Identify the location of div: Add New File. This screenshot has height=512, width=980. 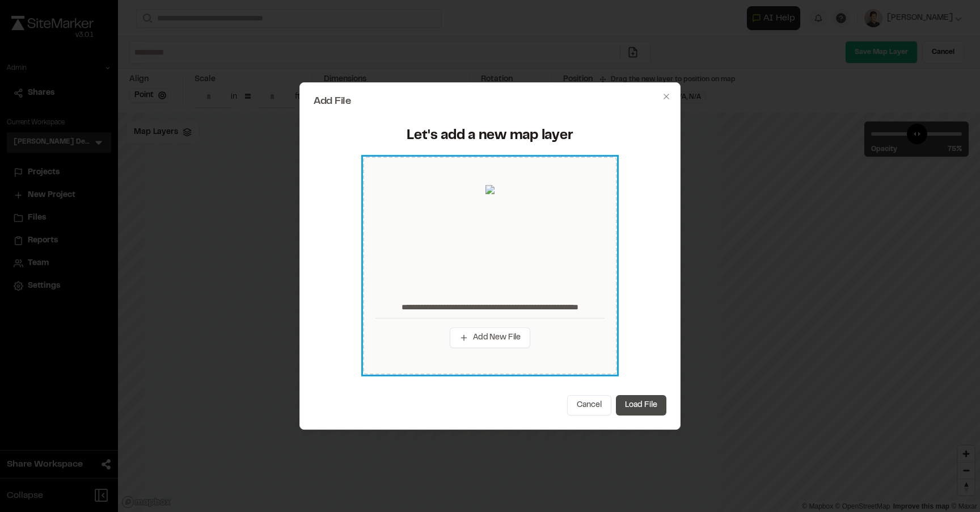
(490, 266).